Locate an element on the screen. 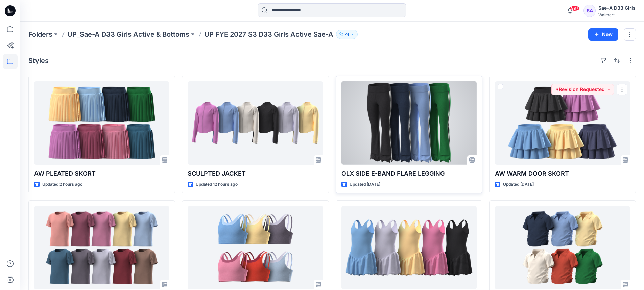 Image resolution: width=644 pixels, height=290 pixels. div: SA is located at coordinates (589, 11).